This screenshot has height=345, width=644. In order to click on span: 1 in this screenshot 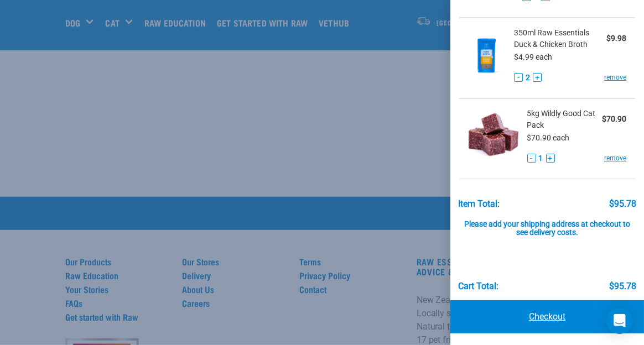, I will do `click(541, 158)`.